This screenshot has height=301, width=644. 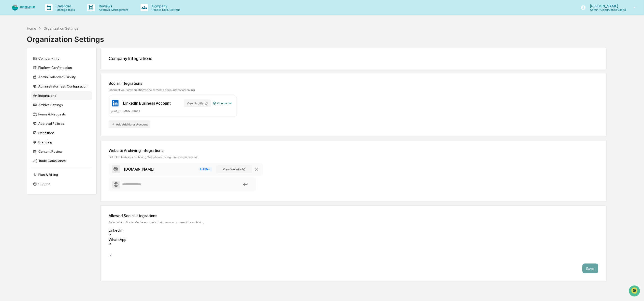 I want to click on div: Trade Compliance, so click(x=62, y=161).